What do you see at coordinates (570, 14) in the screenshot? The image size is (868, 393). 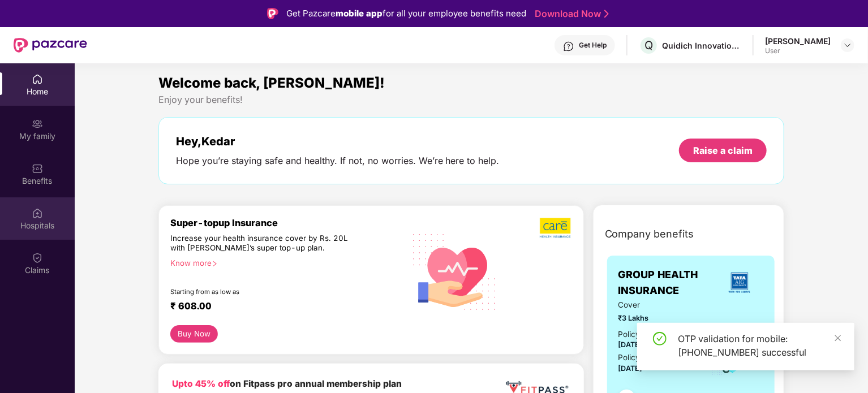 I see `a: Download Now` at bounding box center [570, 14].